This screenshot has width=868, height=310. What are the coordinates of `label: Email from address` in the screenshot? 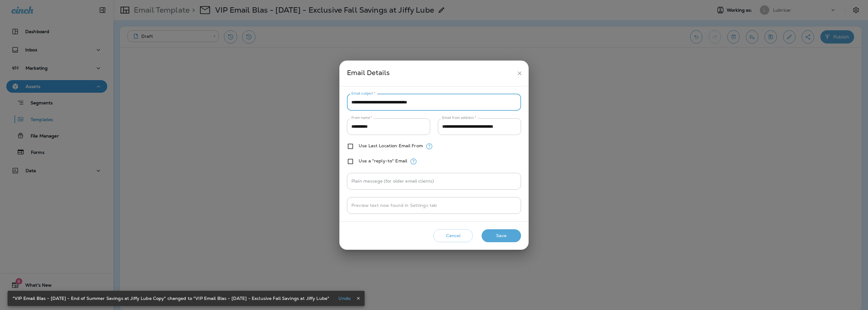 It's located at (459, 118).